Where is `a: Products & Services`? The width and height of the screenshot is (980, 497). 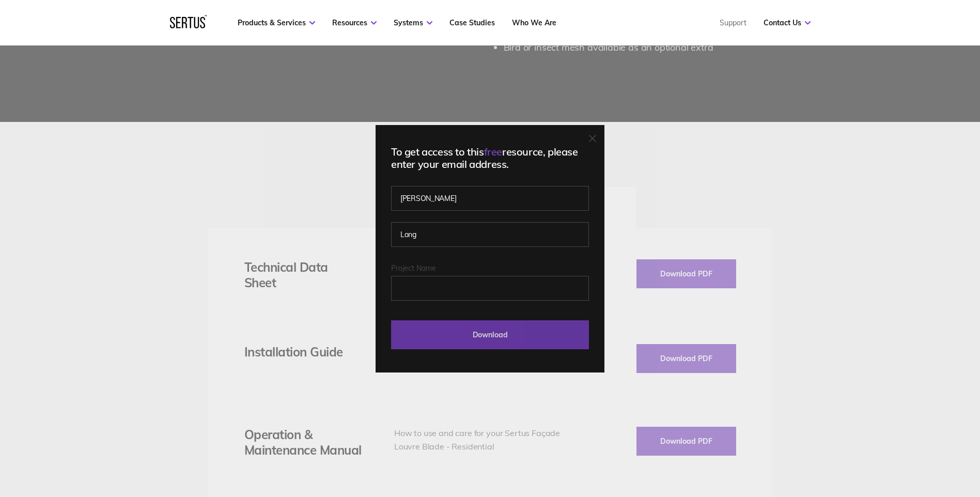
a: Products & Services is located at coordinates (276, 22).